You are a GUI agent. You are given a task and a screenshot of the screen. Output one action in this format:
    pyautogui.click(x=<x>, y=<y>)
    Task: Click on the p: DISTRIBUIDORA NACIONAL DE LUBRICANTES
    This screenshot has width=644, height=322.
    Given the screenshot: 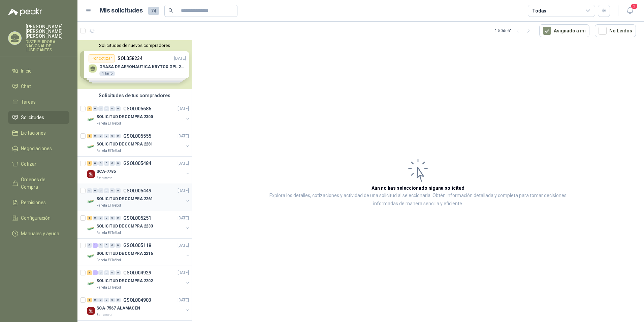 What is the action you would take?
    pyautogui.click(x=47, y=46)
    